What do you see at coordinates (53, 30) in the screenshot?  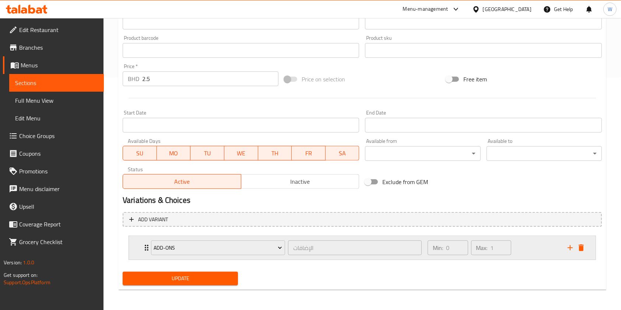 I see `a: Edit Restaurant` at bounding box center [53, 30].